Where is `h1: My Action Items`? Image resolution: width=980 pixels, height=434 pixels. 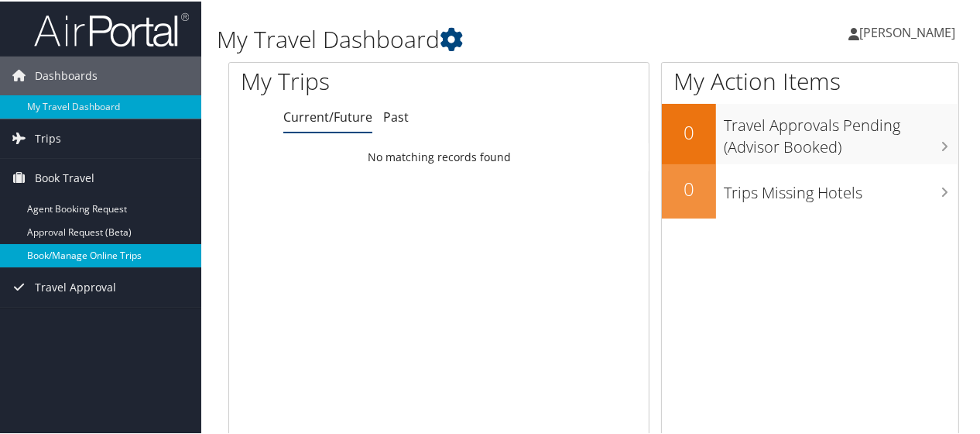
h1: My Action Items is located at coordinates (810, 80).